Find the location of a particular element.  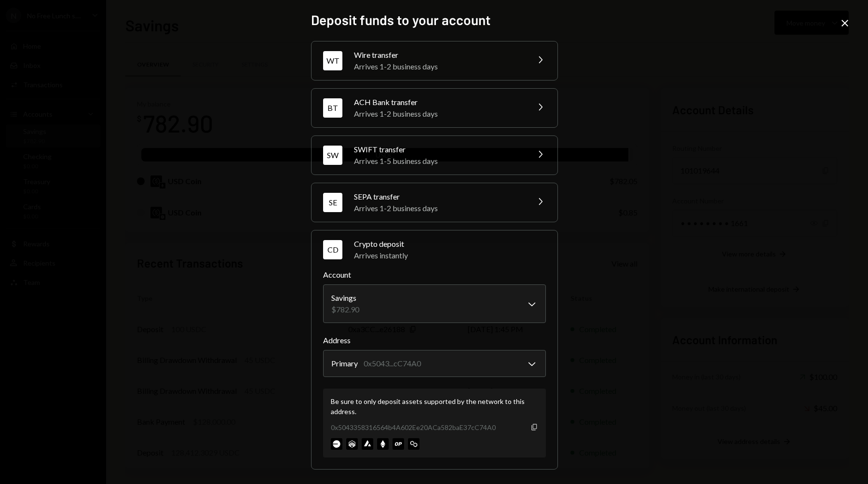

div: Arrives instantly is located at coordinates (450, 255).